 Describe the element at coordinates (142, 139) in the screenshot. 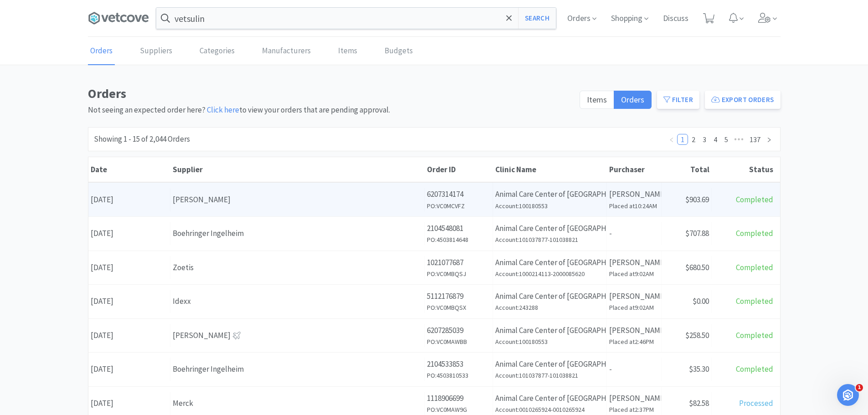

I see `div: Showing 1 - 15 of 2,044 Orders` at that location.